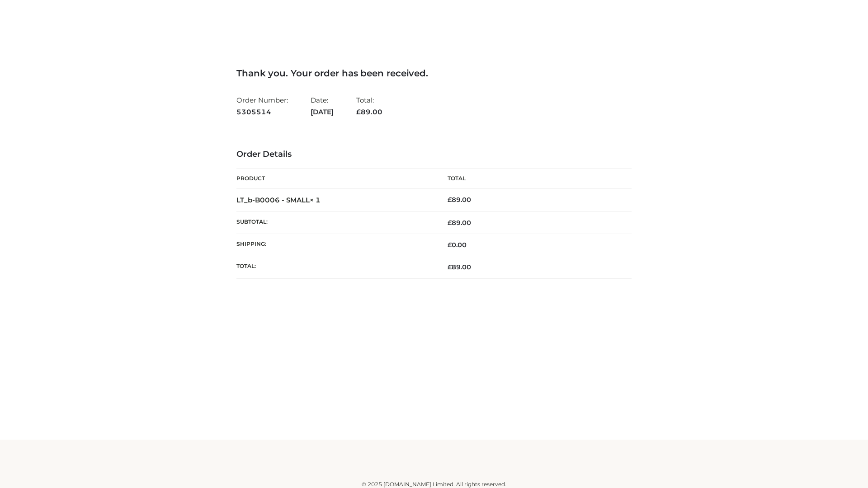 The image size is (868, 488). I want to click on li: Date:, so click(322, 106).